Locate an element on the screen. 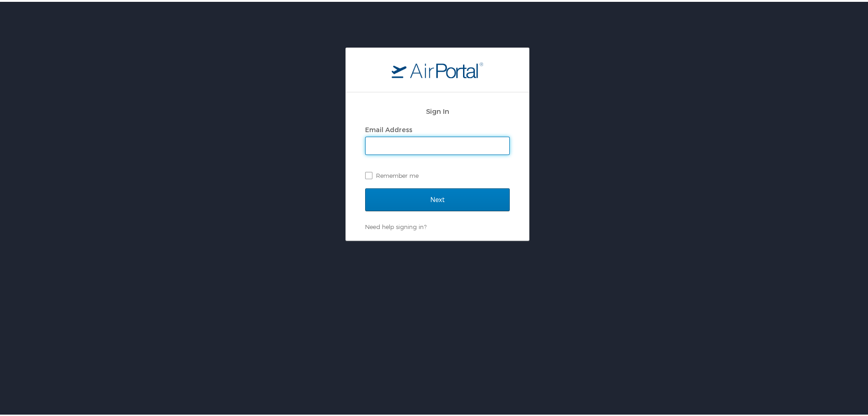  h2: Sign In is located at coordinates (437, 109).